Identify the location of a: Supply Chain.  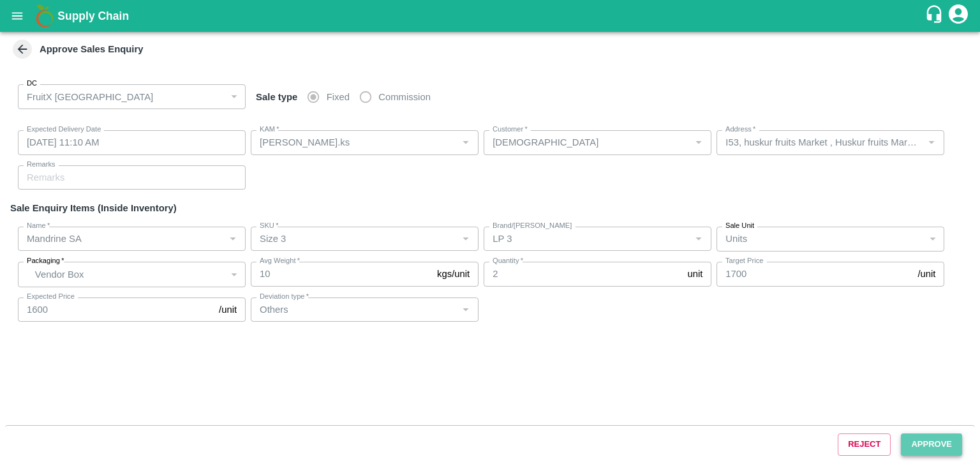
(491, 16).